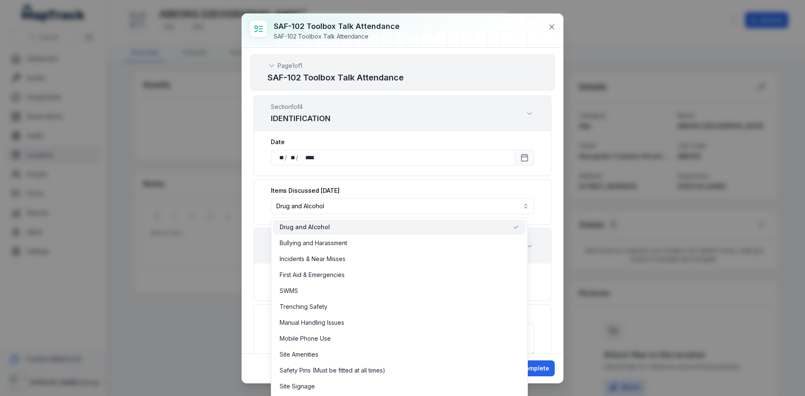 The image size is (805, 396). What do you see at coordinates (403, 206) in the screenshot?
I see `button: Drug and Alcohol` at bounding box center [403, 206].